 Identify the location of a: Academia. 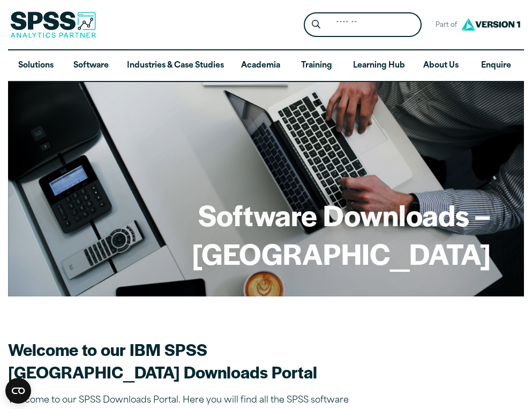
(260, 66).